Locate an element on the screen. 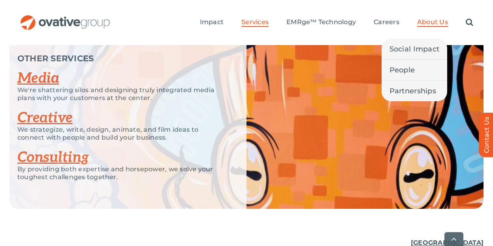  p: OTHER SERVICES is located at coordinates (122, 59).